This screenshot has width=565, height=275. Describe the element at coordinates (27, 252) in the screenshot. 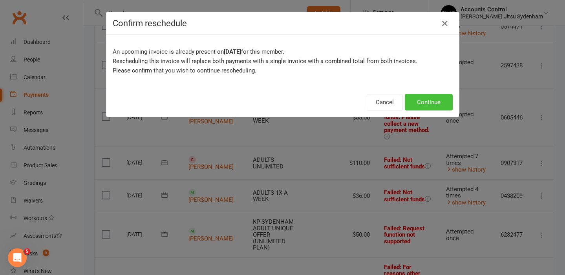

I see `span: 5` at that location.